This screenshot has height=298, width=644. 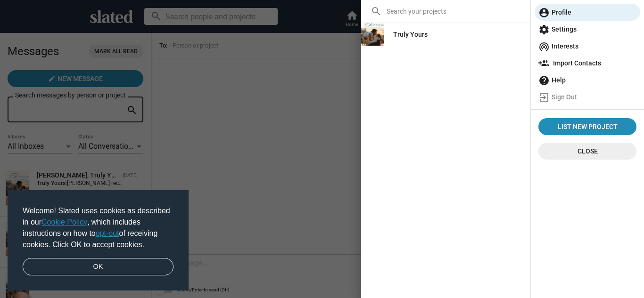 What do you see at coordinates (587, 12) in the screenshot?
I see `span: Profile` at bounding box center [587, 12].